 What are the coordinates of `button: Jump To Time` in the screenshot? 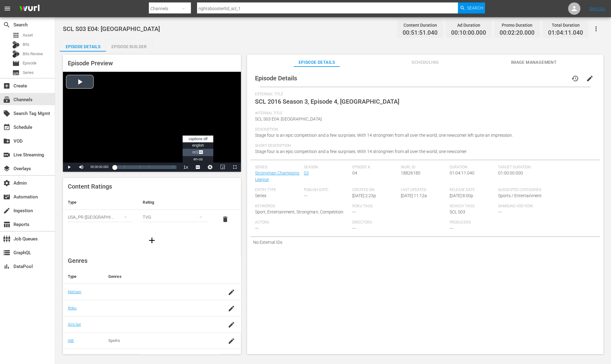 It's located at (210, 167).